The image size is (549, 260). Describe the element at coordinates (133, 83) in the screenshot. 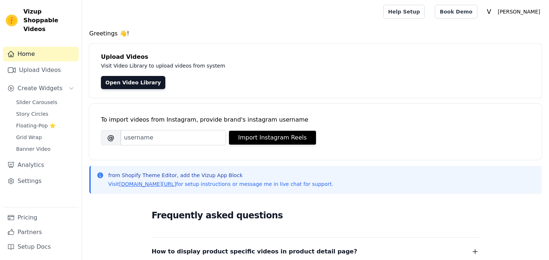

I see `a: Open Video Library` at that location.